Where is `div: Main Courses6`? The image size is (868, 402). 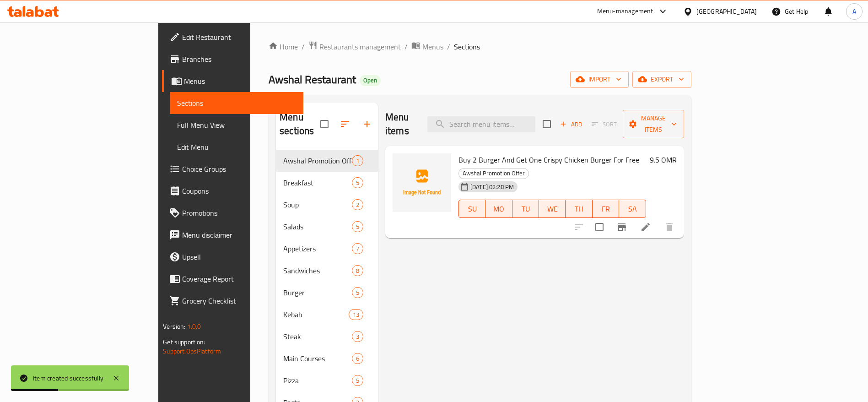 div: Main Courses6 is located at coordinates (327, 358).